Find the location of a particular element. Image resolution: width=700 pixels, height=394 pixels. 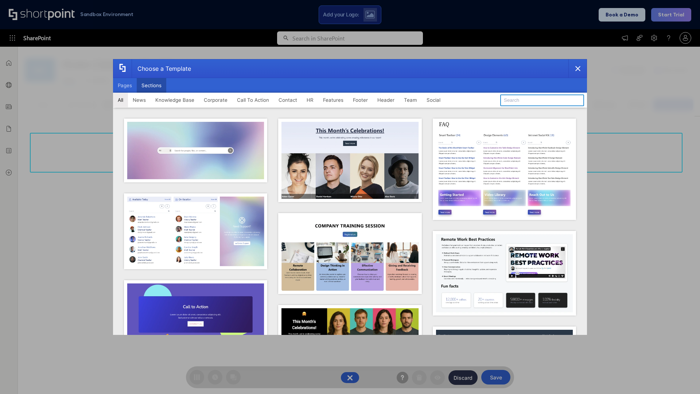

button: Sections is located at coordinates (151, 85).